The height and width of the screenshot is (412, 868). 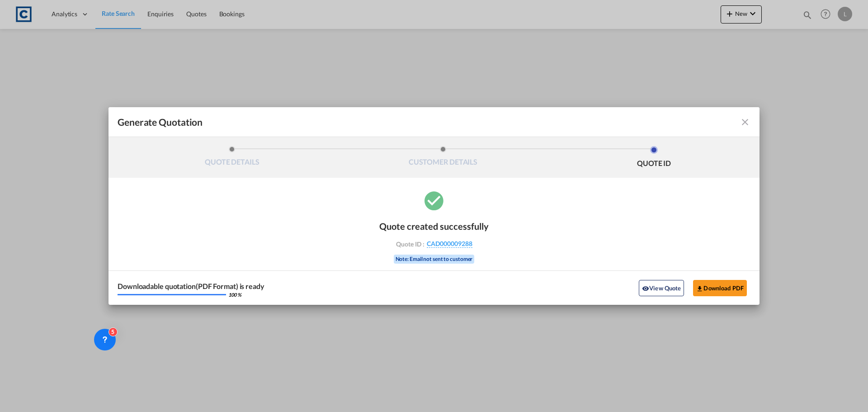 What do you see at coordinates (434, 226) in the screenshot?
I see `div: Quote created successfully` at bounding box center [434, 226].